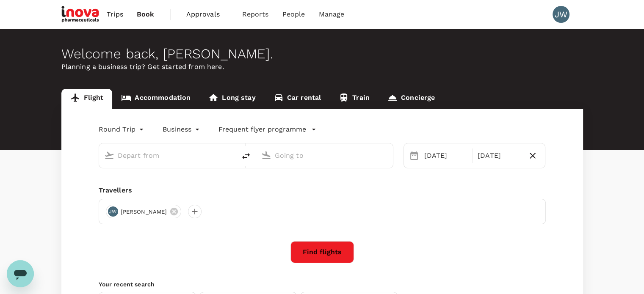  Describe the element at coordinates (122, 129) in the screenshot. I see `div: Round Trip` at that location.